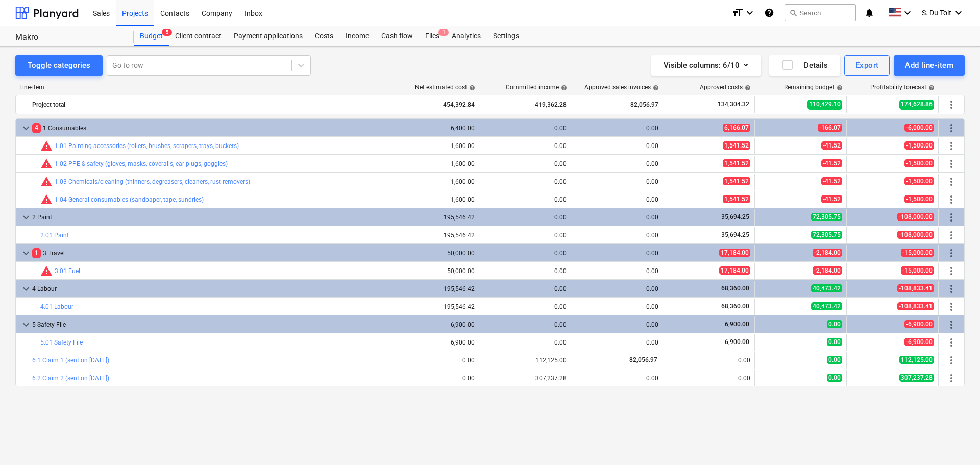 Image resolution: width=980 pixels, height=465 pixels. What do you see at coordinates (735, 288) in the screenshot?
I see `span: 68,360.00` at bounding box center [735, 288].